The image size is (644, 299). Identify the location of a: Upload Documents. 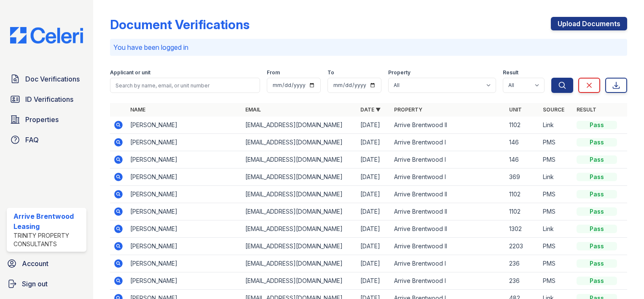
(589, 24).